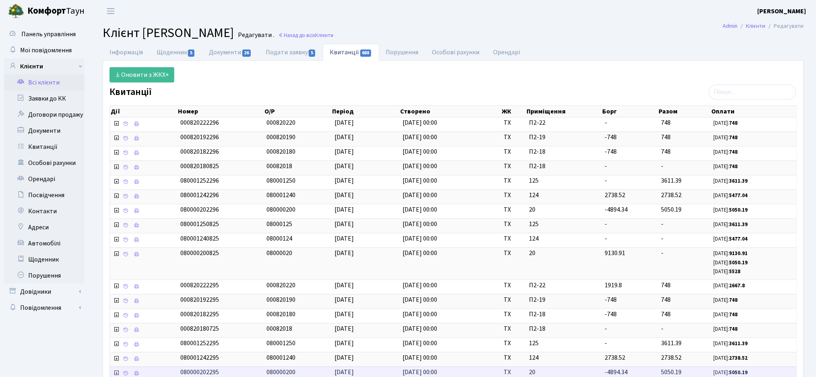 This screenshot has height=377, width=816. Describe the element at coordinates (44, 83) in the screenshot. I see `a: Всі клієнти` at that location.